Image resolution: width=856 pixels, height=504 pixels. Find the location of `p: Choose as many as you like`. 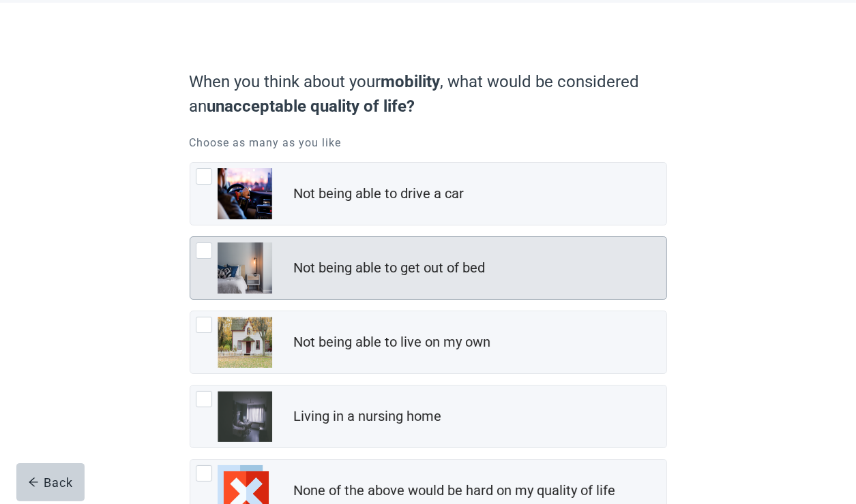

p: Choose as many as you like is located at coordinates (428, 143).